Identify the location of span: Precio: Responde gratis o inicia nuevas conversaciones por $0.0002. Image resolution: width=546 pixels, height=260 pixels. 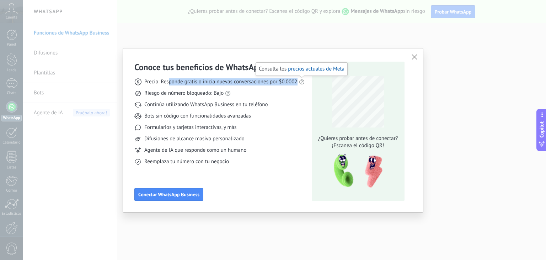
(221, 82).